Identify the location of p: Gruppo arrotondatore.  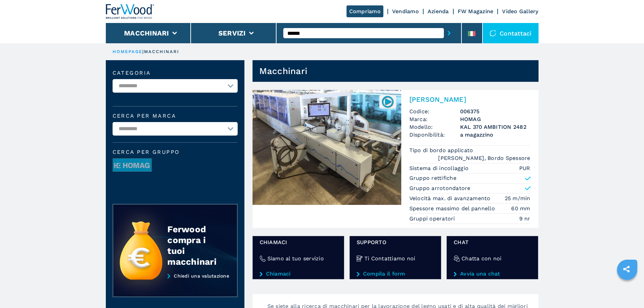
(440, 188).